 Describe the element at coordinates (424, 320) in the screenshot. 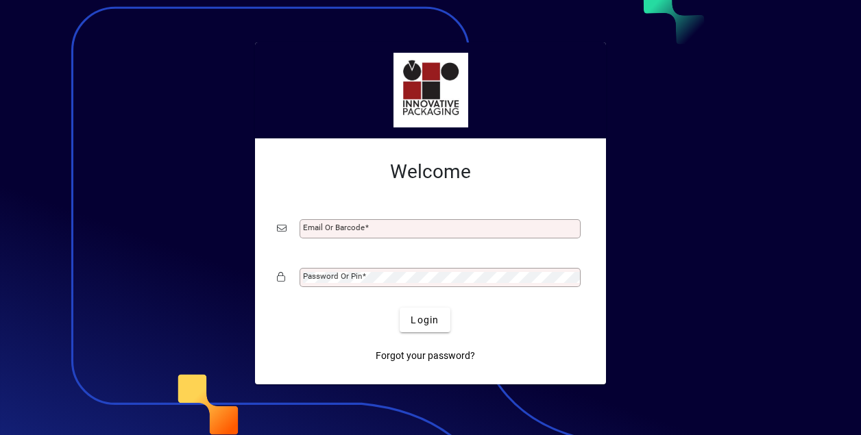

I see `button: Login` at that location.